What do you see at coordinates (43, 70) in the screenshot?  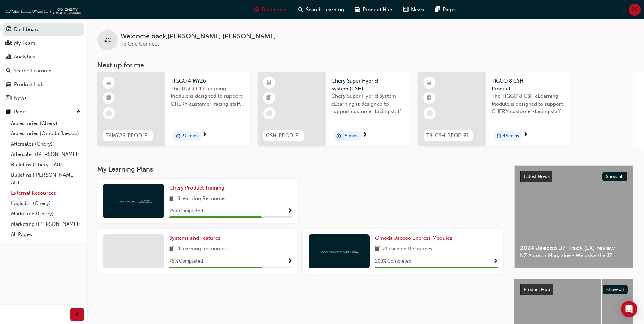 I see `a: Search Learning` at bounding box center [43, 70].